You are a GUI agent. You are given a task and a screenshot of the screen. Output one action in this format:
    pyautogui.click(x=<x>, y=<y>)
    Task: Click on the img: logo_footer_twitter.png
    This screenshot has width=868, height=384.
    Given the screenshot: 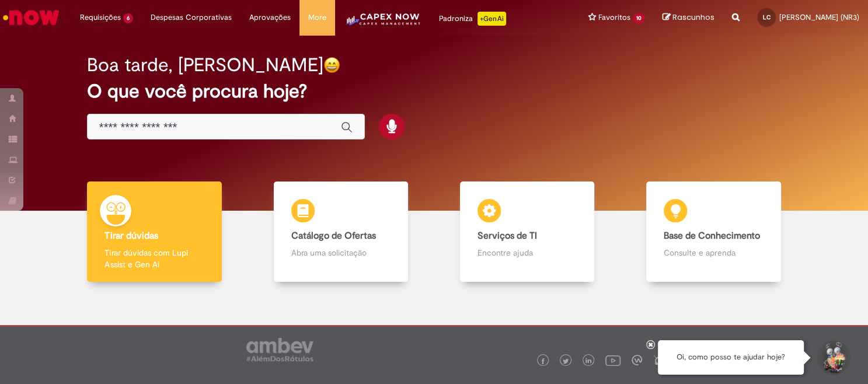 What is the action you would take?
    pyautogui.click(x=565, y=361)
    